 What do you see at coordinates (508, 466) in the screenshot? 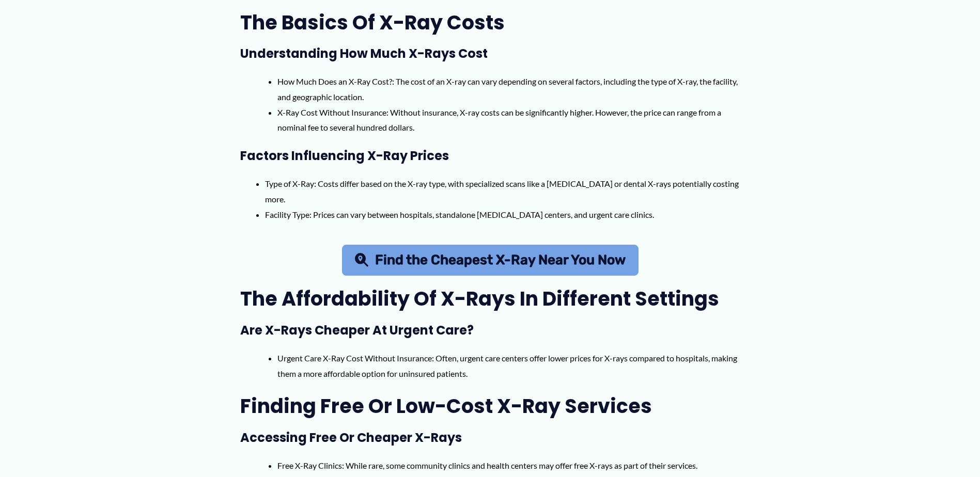
I see `li: Free X-Ray Clinics: While rare, some community clinics and health centers may offer free X-rays a...` at bounding box center [508, 466].